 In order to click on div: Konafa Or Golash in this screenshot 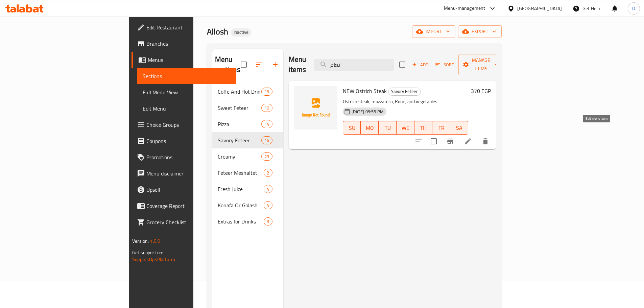, I will do `click(240, 205)`.